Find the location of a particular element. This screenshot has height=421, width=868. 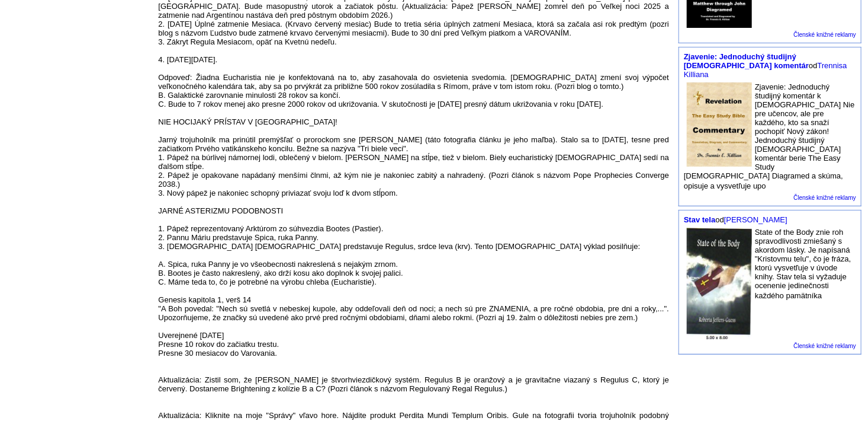

font: State of the Body znie roh spravodlivosti zmiešaný s akordom lásky. Je napísaná "Kristovmu telu",... is located at coordinates (803, 264).